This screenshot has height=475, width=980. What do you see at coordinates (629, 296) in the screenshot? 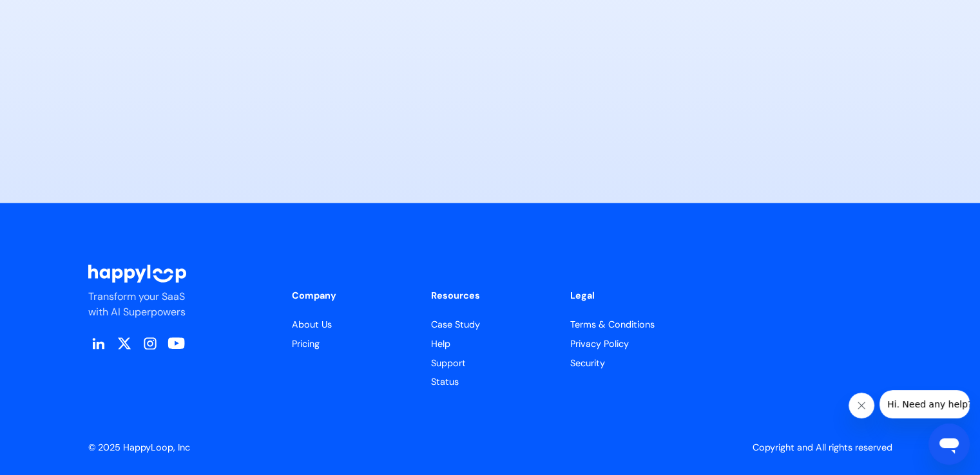
I see `div: Legal` at bounding box center [629, 296].